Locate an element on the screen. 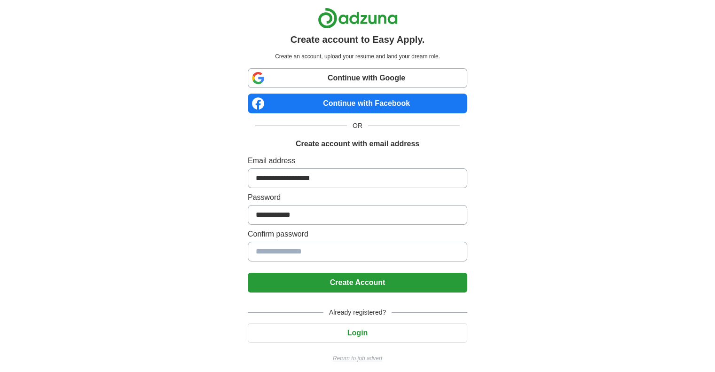  label: Password is located at coordinates (357, 197).